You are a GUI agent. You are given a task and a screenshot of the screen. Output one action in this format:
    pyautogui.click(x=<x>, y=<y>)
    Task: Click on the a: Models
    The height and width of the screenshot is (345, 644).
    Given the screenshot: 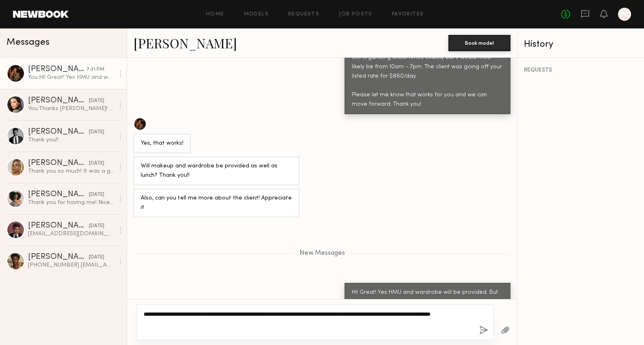 What is the action you would take?
    pyautogui.click(x=256, y=15)
    